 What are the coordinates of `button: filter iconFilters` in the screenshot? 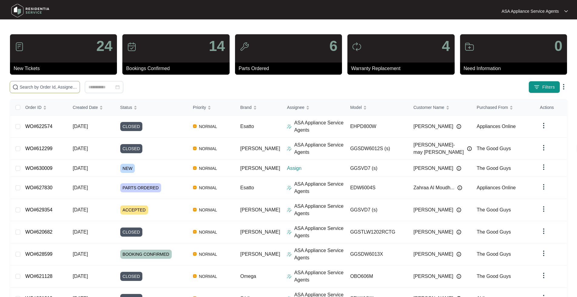 It's located at (544, 87).